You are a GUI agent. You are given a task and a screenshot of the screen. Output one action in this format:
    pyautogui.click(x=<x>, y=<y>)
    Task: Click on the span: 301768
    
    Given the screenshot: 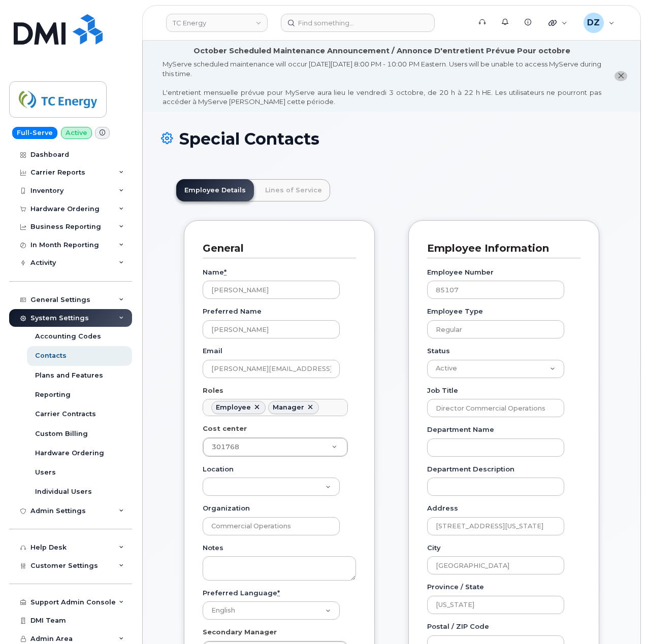 What is the action you would take?
    pyautogui.click(x=225, y=446)
    